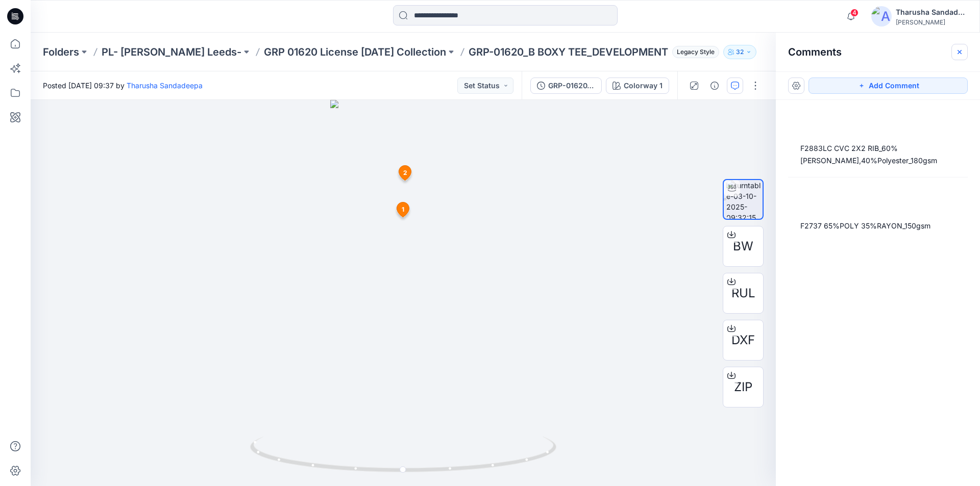  Describe the element at coordinates (888, 86) in the screenshot. I see `button: Add Comment` at that location.